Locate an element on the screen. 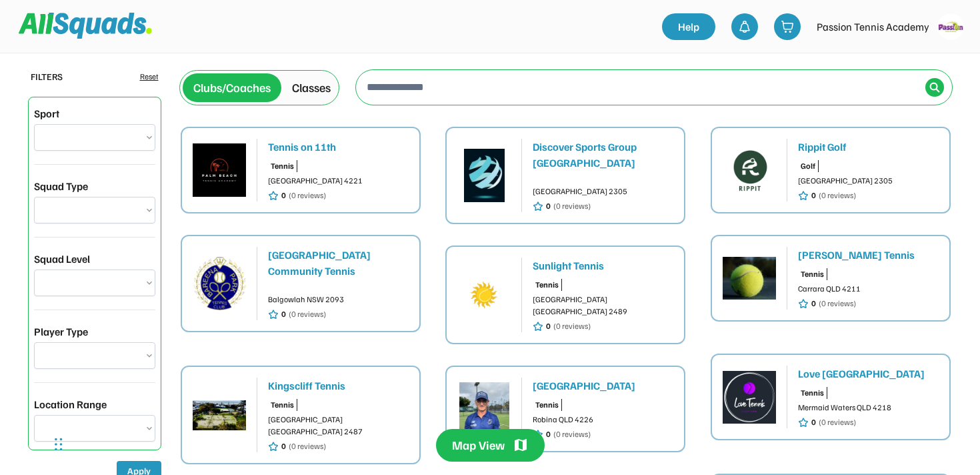  div: Squad Type is located at coordinates (61, 186).